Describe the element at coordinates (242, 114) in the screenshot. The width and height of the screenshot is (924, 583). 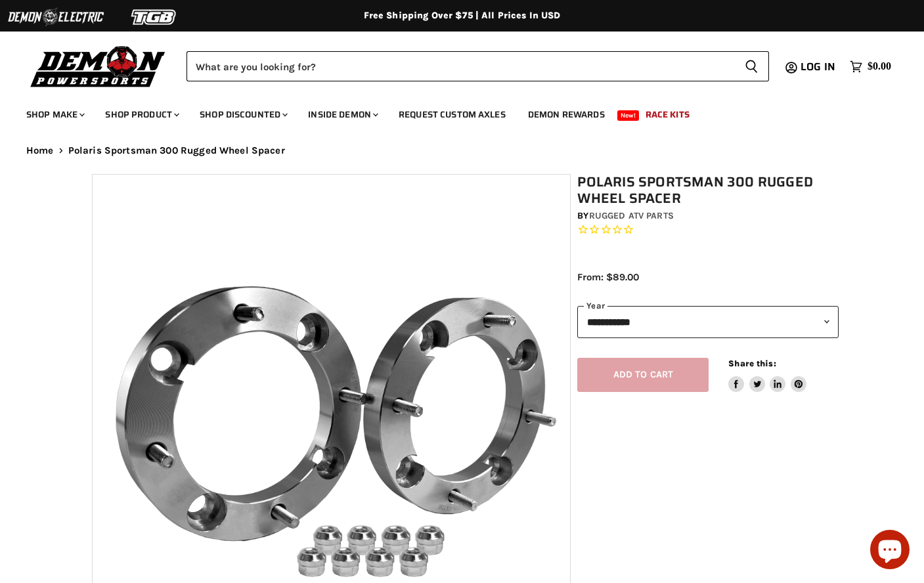
I see `a: Shop Discounted` at that location.